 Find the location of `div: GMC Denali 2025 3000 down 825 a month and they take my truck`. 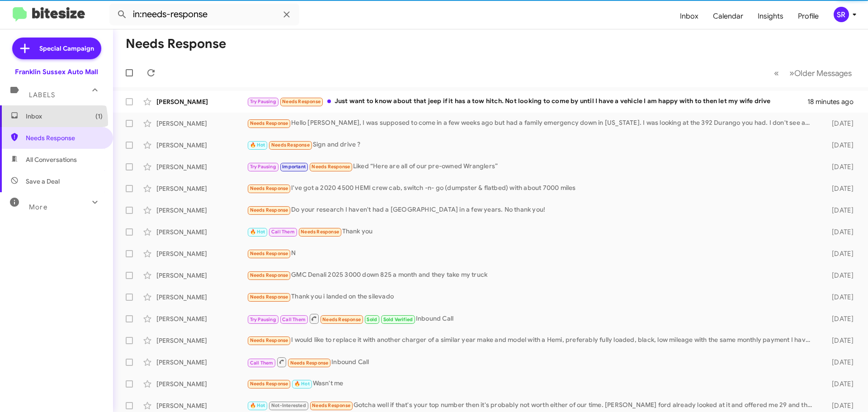

div: GMC Denali 2025 3000 down 825 a month and they take my truck is located at coordinates (532, 275).